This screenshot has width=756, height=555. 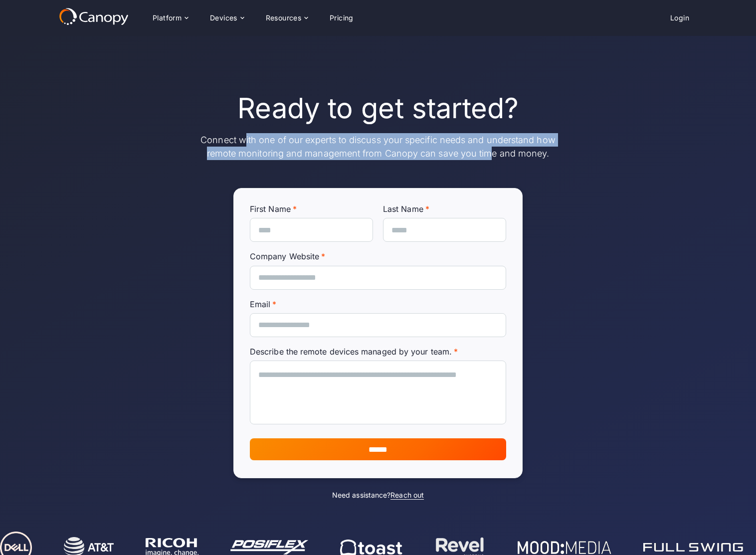 What do you see at coordinates (378, 109) in the screenshot?
I see `h1: Ready to get started?` at bounding box center [378, 109].